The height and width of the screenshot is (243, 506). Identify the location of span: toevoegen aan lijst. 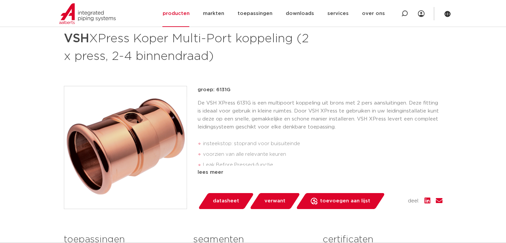
(345, 201).